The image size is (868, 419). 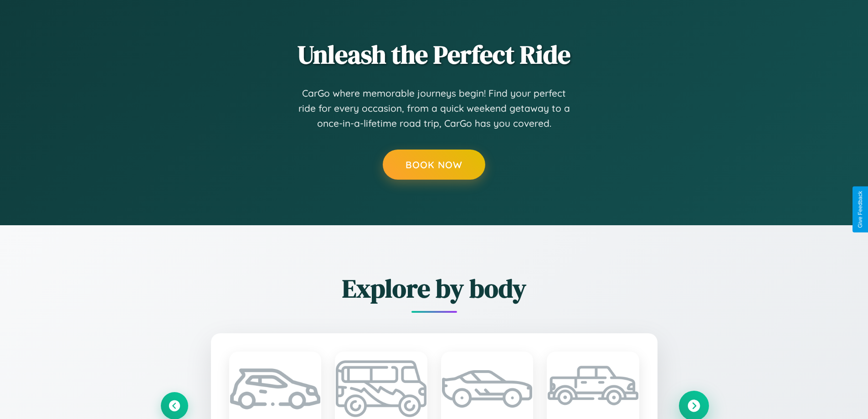 I want to click on h2: Explore by body, so click(x=434, y=288).